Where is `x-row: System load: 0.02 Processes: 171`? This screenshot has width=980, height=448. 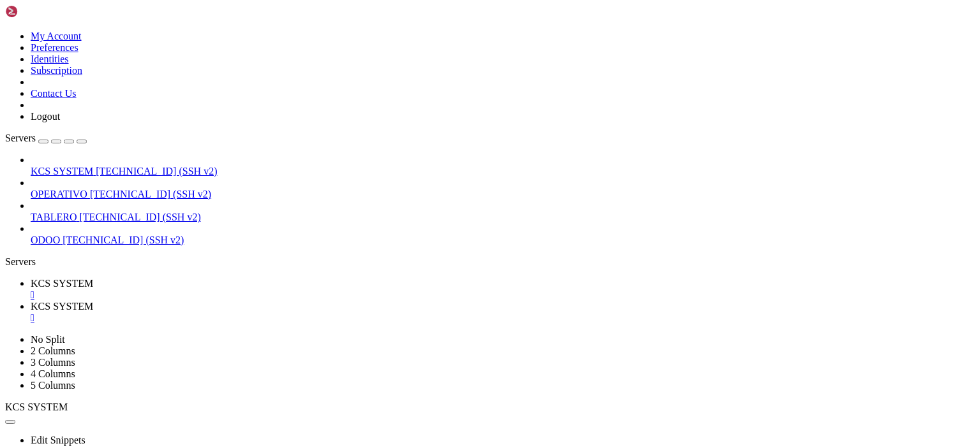
x-row: System load: 0.02 Processes: 171 is located at coordinates (409, 97).